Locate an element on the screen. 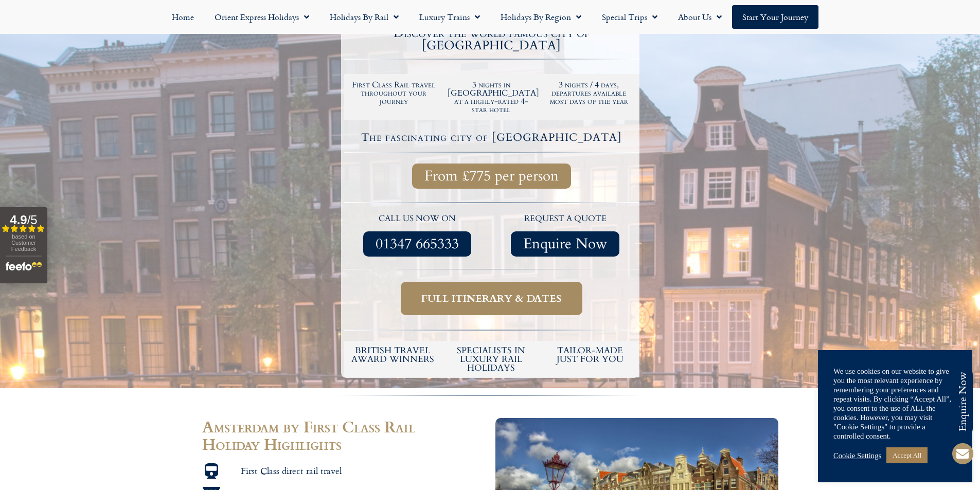  h6: Specialists in luxury rail holidays is located at coordinates (492, 359).